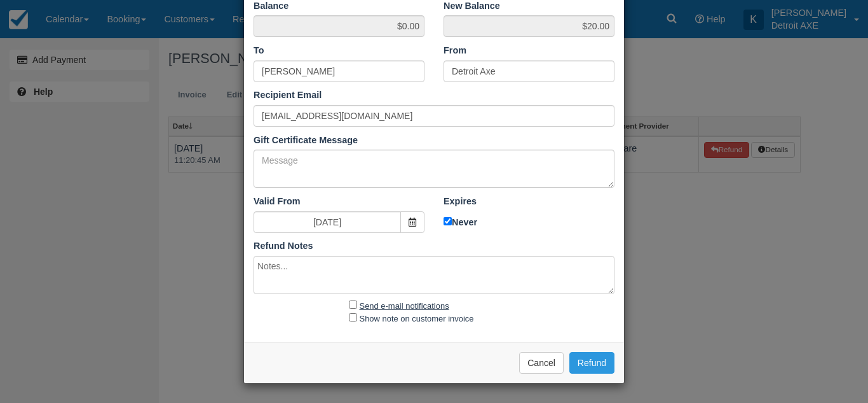 The height and width of the screenshot is (403, 868). Describe the element at coordinates (259, 50) in the screenshot. I see `label: To` at that location.